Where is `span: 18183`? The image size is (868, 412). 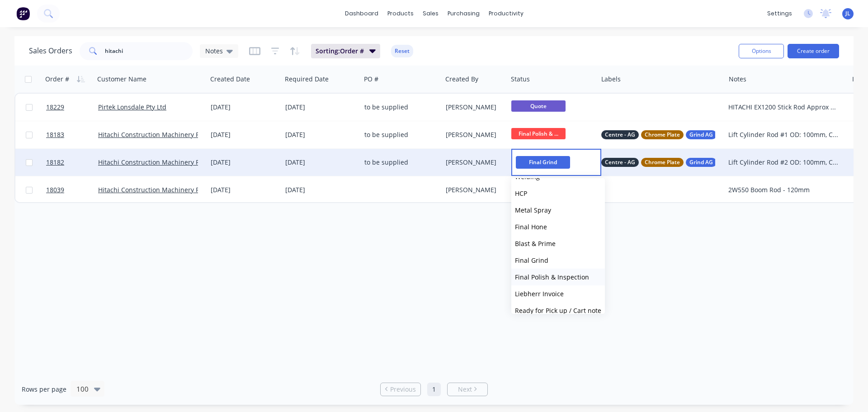
span: 18183 is located at coordinates (55, 135).